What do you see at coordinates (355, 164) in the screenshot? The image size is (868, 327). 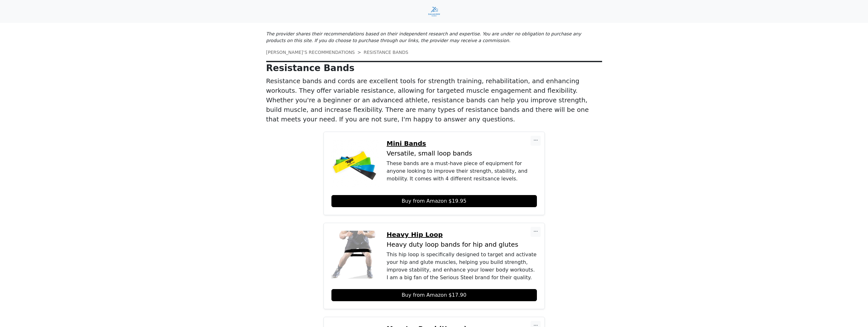 I see `img: Mini Bands` at bounding box center [355, 164].